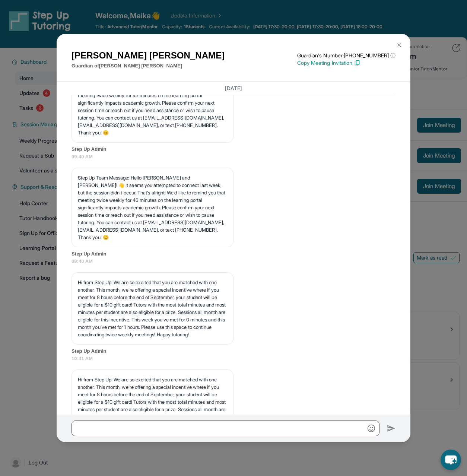 This screenshot has width=467, height=476. Describe the element at coordinates (450, 460) in the screenshot. I see `button: chat-button` at that location.